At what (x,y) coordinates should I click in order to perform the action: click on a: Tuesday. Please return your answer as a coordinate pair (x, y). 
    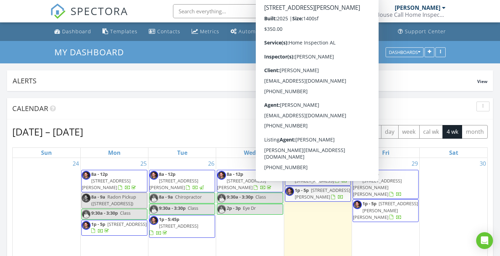
    Looking at the image, I should click on (182, 153).